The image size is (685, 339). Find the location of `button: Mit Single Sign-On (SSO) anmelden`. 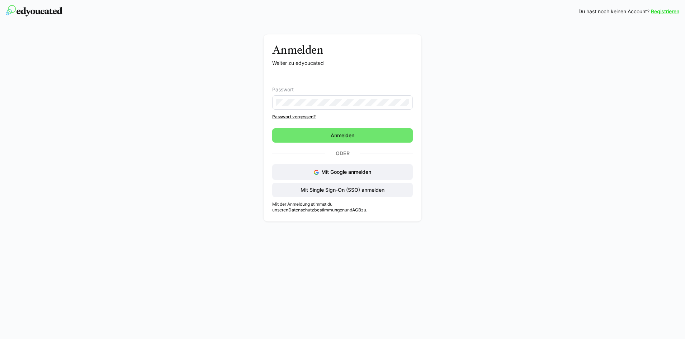

button: Mit Single Sign-On (SSO) anmelden is located at coordinates (342, 190).